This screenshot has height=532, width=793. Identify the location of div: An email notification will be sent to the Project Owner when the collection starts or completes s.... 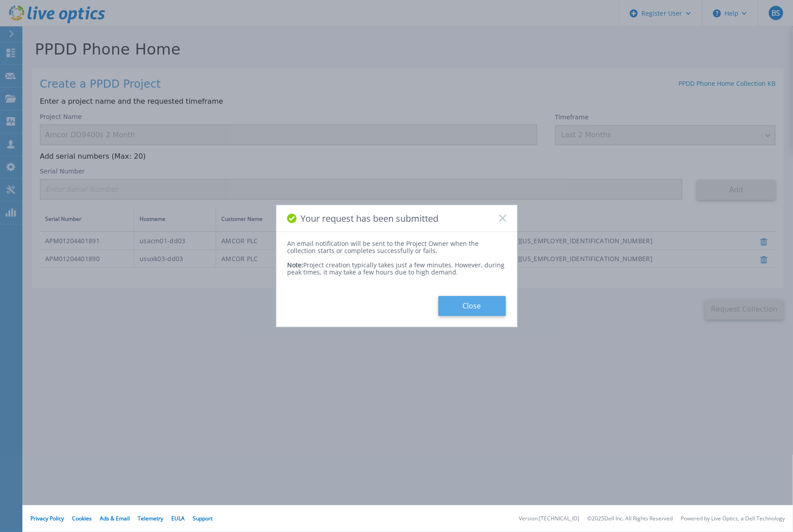
(396, 247).